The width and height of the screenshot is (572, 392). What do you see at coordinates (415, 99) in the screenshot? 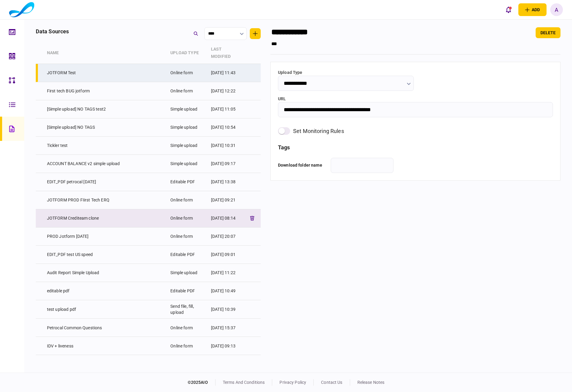
I see `label: URL` at bounding box center [415, 99].